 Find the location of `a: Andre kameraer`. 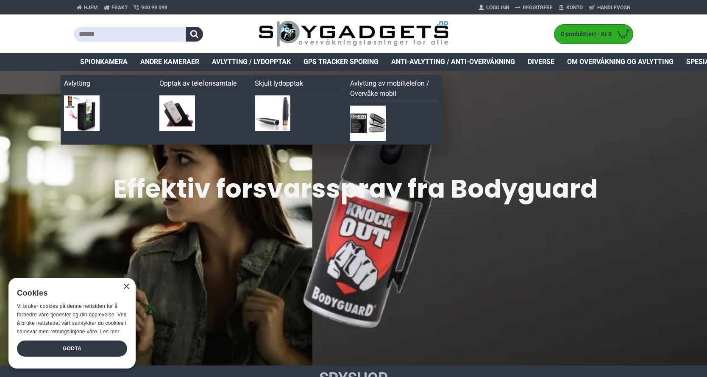

a: Andre kameraer is located at coordinates (169, 62).